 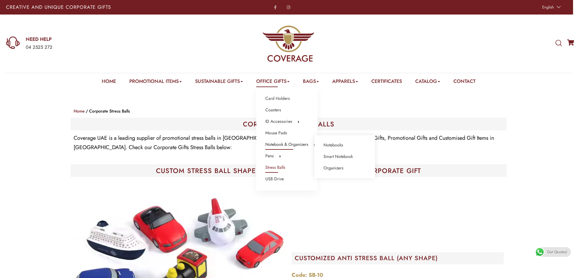 What do you see at coordinates (287, 145) in the screenshot?
I see `a: Notebook & Organizers` at bounding box center [287, 145].